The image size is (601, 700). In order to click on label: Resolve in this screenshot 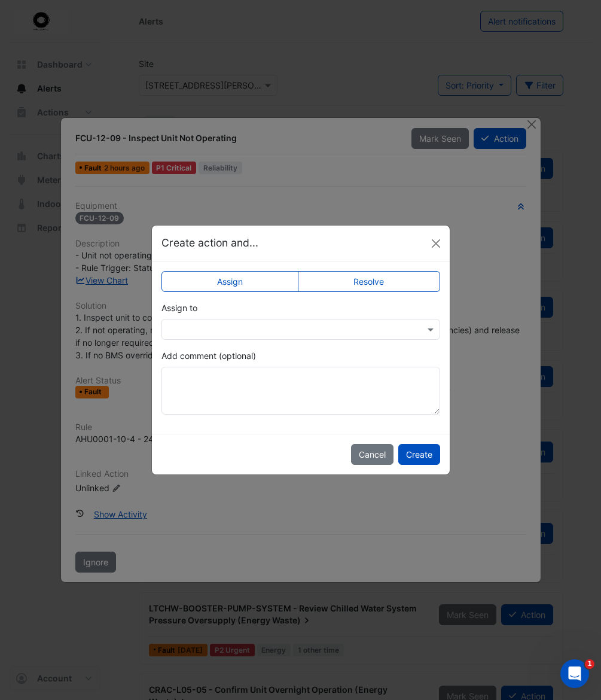, I will do `click(369, 282)`.